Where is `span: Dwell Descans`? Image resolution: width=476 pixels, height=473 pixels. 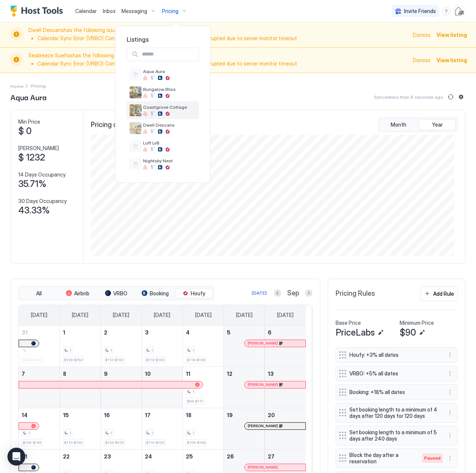 span: Dwell Descans is located at coordinates (159, 125).